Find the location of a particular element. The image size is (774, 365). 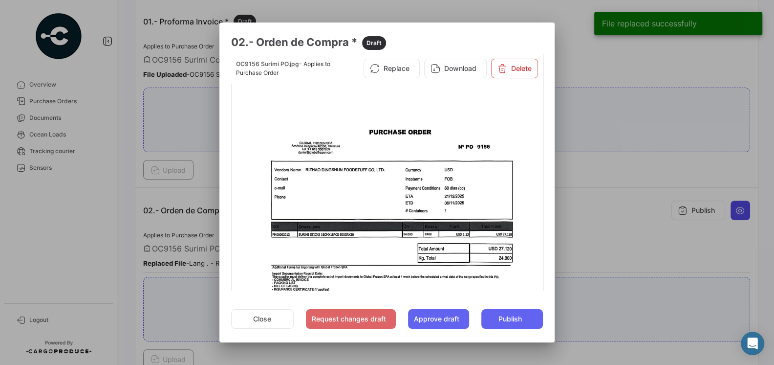

button: Publish is located at coordinates (512, 319).